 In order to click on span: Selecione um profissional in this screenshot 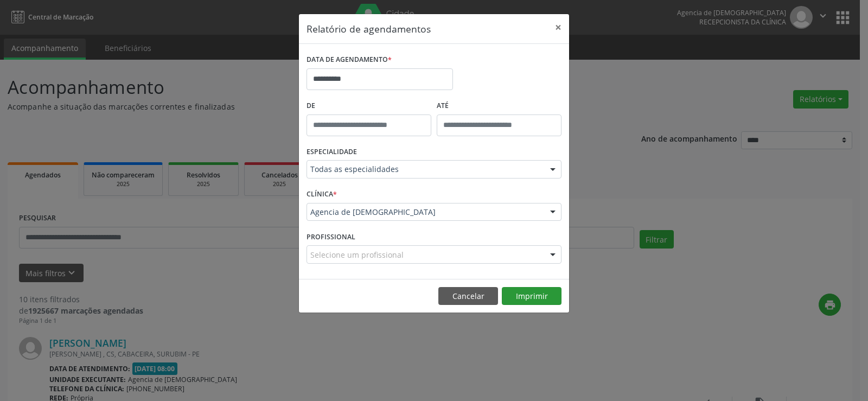, I will do `click(357, 255)`.